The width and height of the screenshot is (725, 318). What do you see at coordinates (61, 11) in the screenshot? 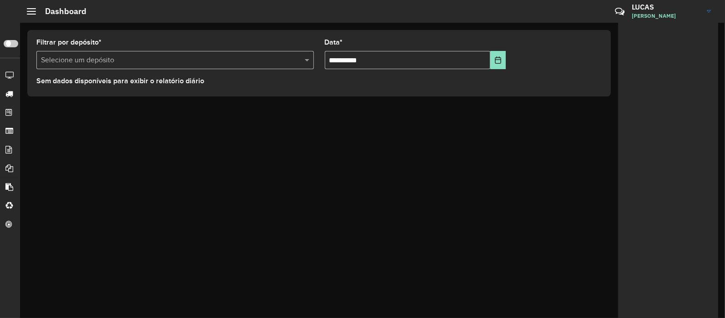
I see `h2: Dashboard` at bounding box center [61, 11].